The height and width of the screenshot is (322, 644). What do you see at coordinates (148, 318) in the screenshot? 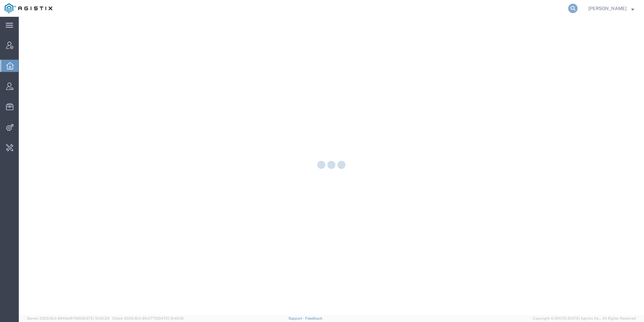
I see `span: Client: 2025.16.0-8fc0770` at bounding box center [148, 318].